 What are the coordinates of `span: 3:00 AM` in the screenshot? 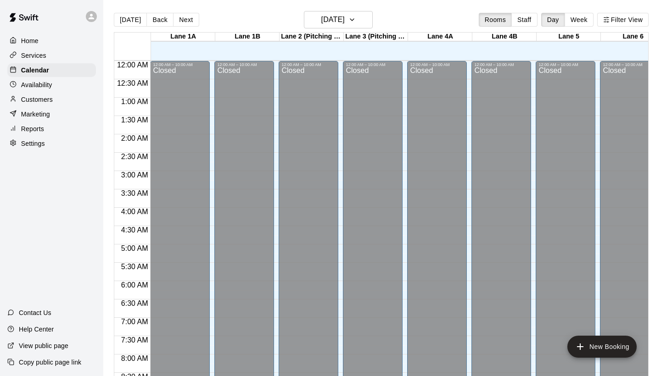 It's located at (134, 175).